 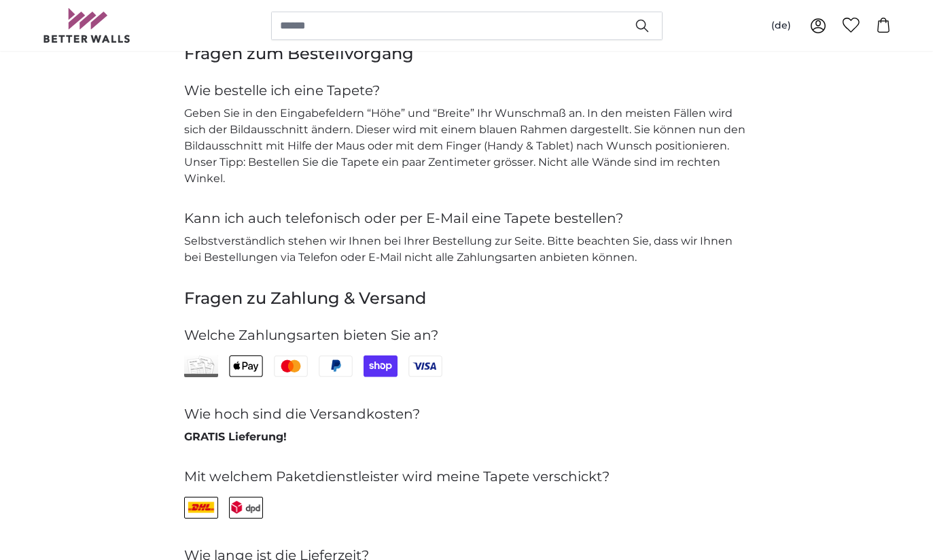 What do you see at coordinates (235, 436) in the screenshot?
I see `span: GRATIS Lieferung!` at bounding box center [235, 436].